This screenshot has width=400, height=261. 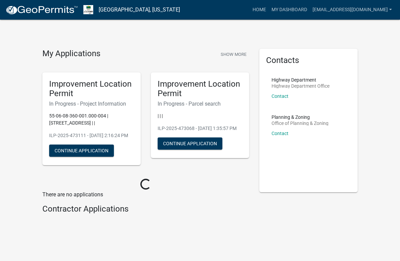 What do you see at coordinates (88, 9) in the screenshot?
I see `img: Morgan County, Indiana` at bounding box center [88, 9].